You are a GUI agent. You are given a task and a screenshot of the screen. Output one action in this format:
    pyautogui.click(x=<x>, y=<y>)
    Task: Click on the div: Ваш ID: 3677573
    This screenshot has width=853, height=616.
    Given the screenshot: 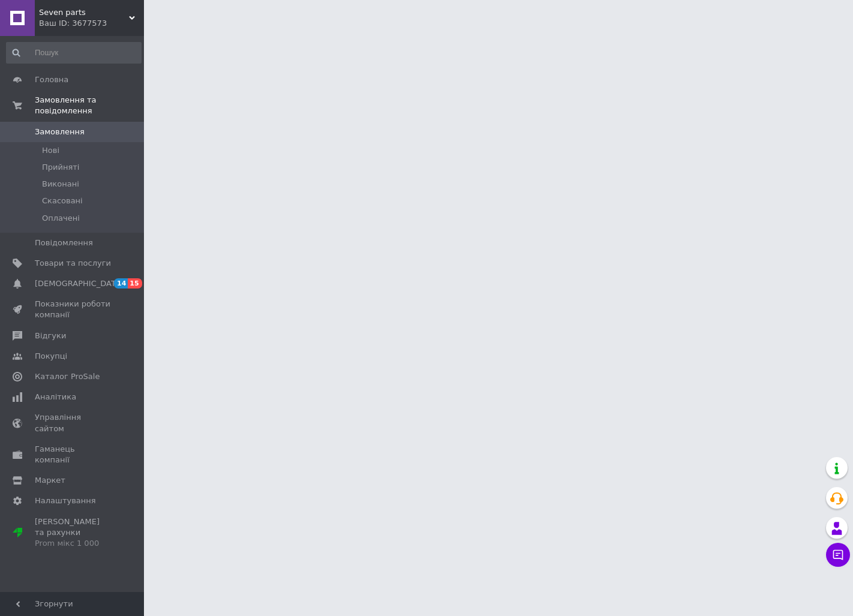 What is the action you would take?
    pyautogui.click(x=91, y=24)
    